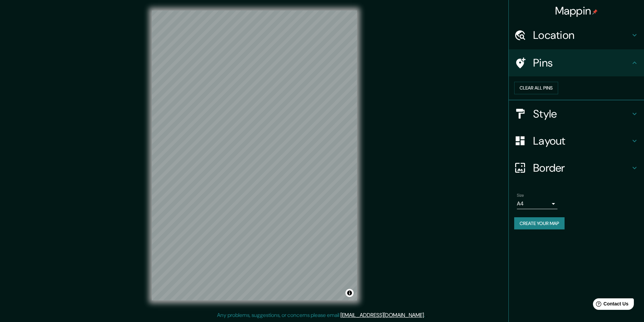 This screenshot has height=322, width=644. I want to click on label: Size, so click(521, 195).